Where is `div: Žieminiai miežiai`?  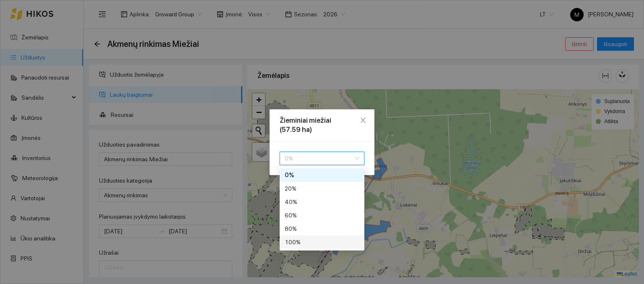
div: Žieminiai miežiai is located at coordinates (322, 121).